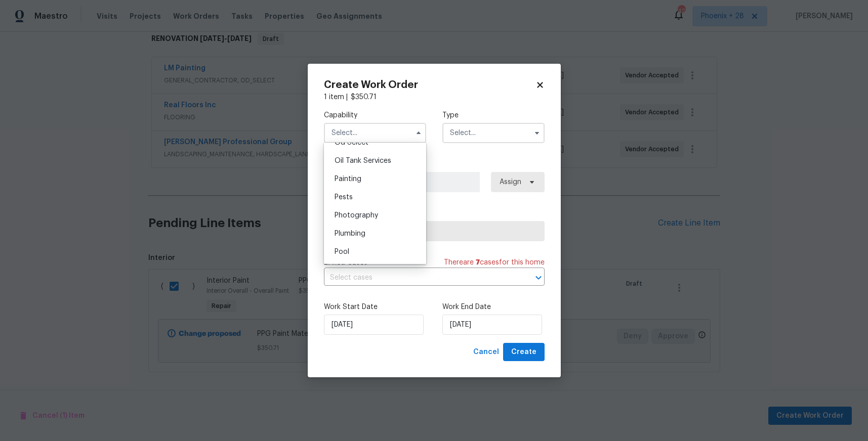  I want to click on button: Hide options, so click(419, 133).